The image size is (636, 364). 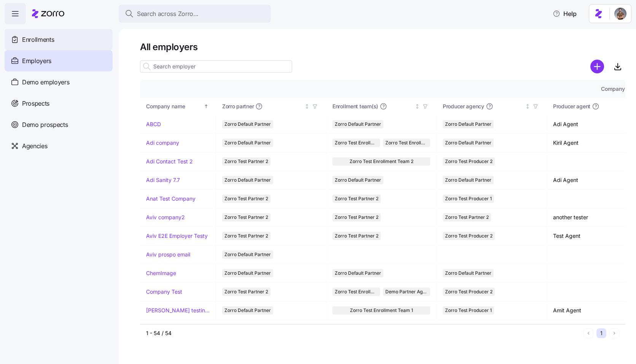 I want to click on span: Agencies, so click(x=35, y=146).